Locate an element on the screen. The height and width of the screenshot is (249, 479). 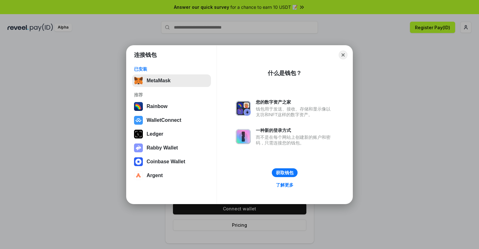
div: Rabby Wallet is located at coordinates (162, 148).